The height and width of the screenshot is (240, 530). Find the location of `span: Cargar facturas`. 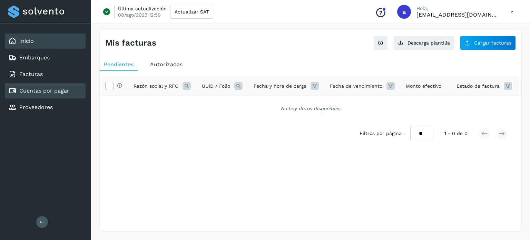

span: Cargar facturas is located at coordinates (493, 43).